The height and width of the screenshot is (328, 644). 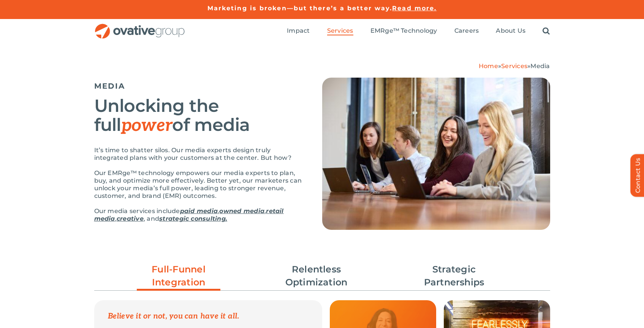 What do you see at coordinates (419, 31) in the screenshot?
I see `nav: Menu` at bounding box center [419, 31].